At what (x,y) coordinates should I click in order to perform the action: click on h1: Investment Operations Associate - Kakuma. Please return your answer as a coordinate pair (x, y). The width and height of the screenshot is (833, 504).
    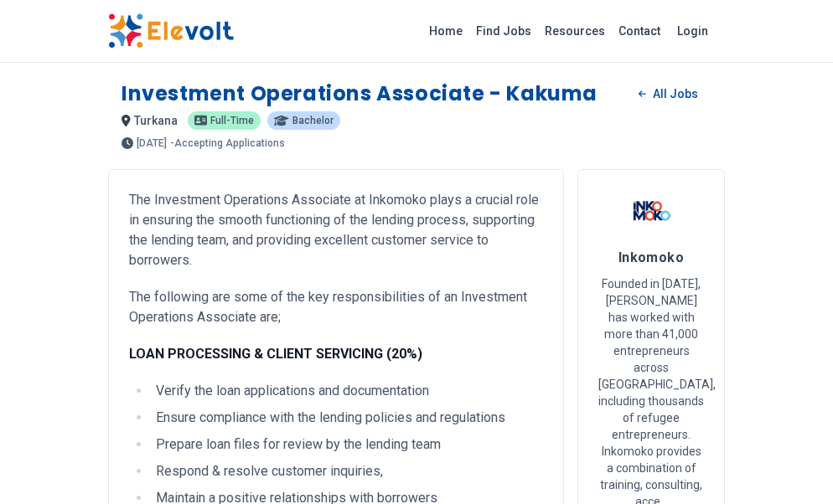
    Looking at the image, I should click on (360, 94).